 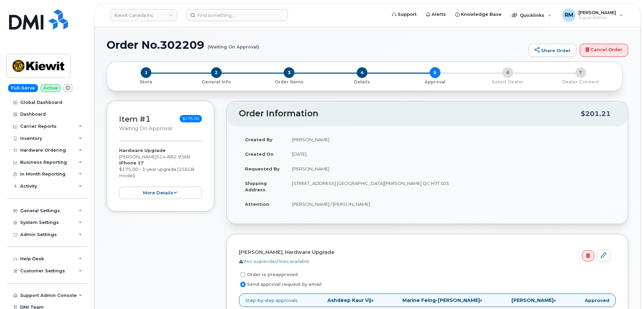 What do you see at coordinates (243, 274) in the screenshot?
I see `input: Order is preapproved` at bounding box center [243, 274].